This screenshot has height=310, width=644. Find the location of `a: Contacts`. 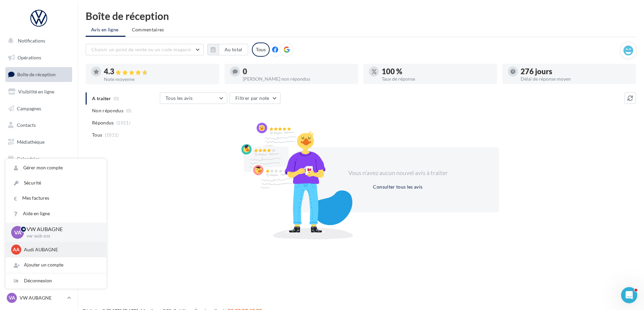

a: Contacts is located at coordinates (39, 125).